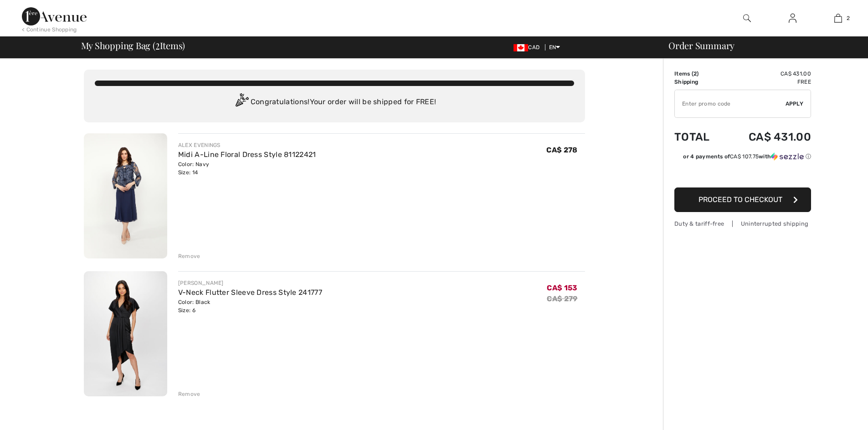 Image resolution: width=868 pixels, height=430 pixels. I want to click on a: Sign In, so click(793, 18).